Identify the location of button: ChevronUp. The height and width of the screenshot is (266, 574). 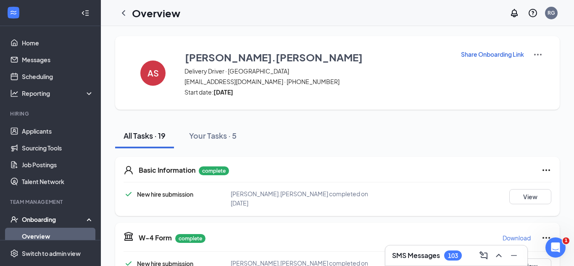
(499, 256).